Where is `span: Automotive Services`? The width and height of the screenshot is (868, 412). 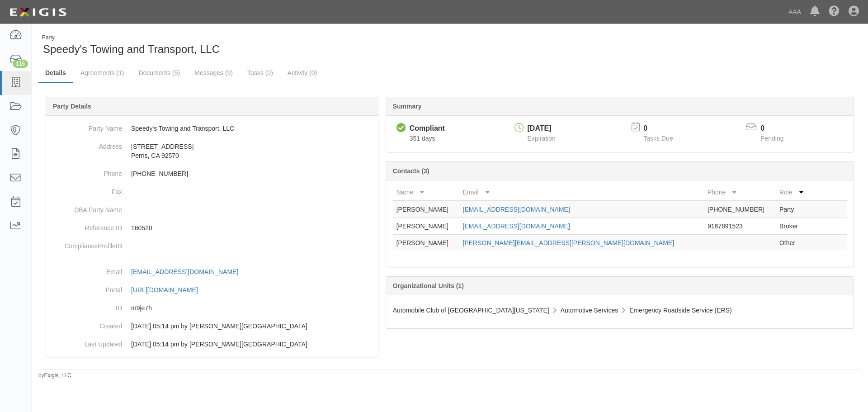
span: Automotive Services is located at coordinates (589, 310).